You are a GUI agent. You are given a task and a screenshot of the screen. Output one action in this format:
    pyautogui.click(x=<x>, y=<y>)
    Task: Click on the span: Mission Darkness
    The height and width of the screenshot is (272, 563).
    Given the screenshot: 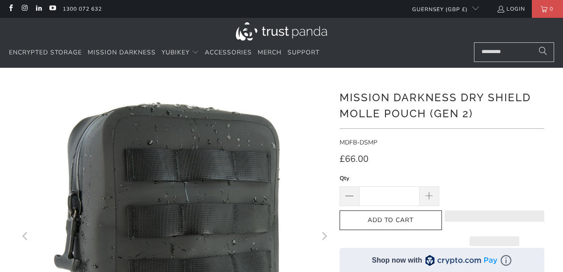 What is the action you would take?
    pyautogui.click(x=122, y=52)
    